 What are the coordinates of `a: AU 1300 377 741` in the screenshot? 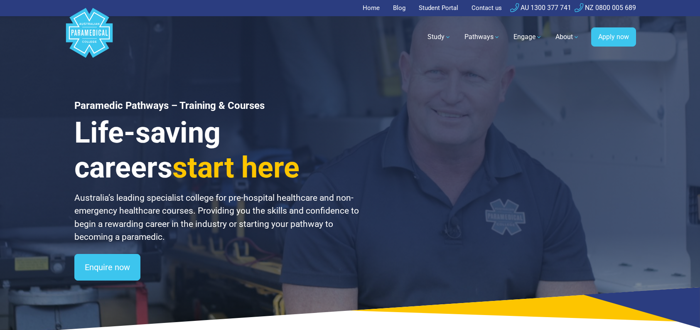 It's located at (540, 7).